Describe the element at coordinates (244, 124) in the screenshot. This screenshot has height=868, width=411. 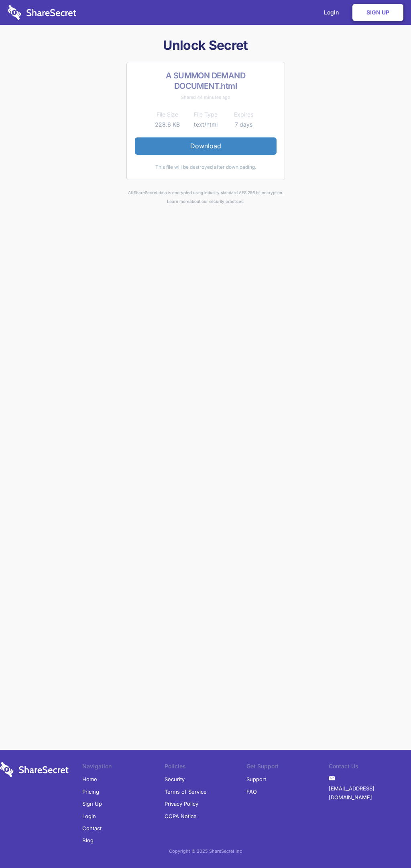
I see `td: 7 days` at that location.